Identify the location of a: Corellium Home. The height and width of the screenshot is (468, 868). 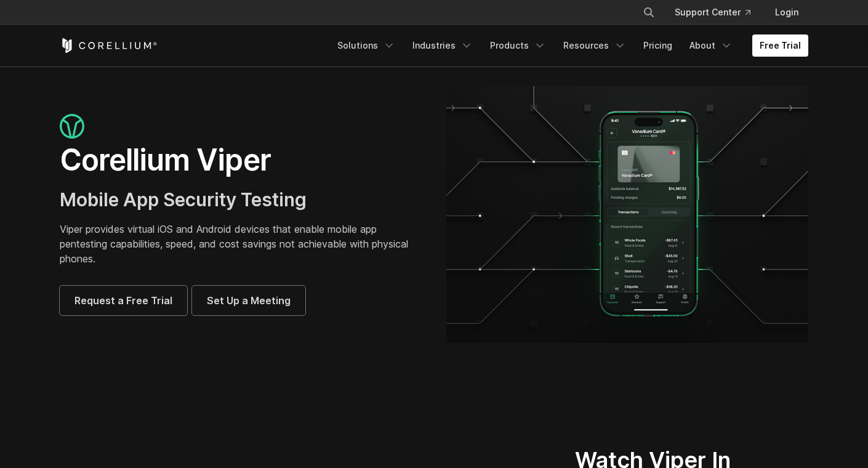
(108, 46).